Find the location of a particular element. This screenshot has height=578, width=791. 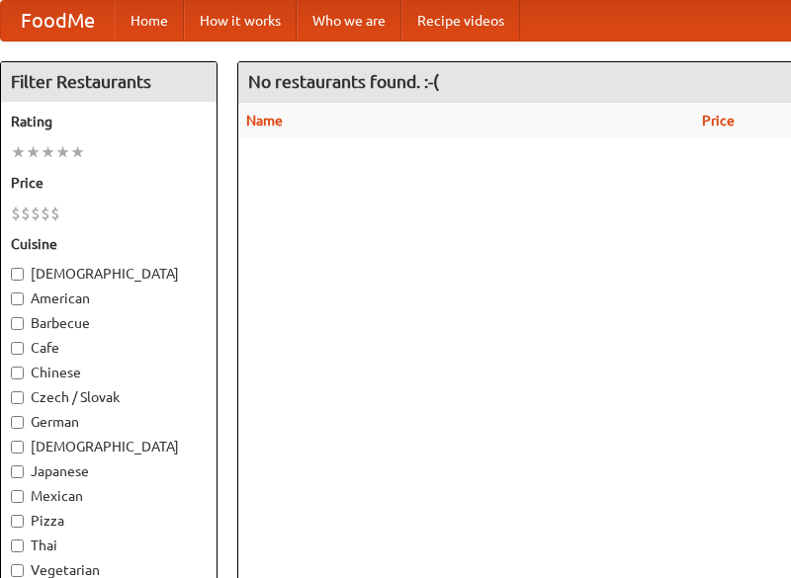

label: Czech / Slovak is located at coordinates (109, 397).